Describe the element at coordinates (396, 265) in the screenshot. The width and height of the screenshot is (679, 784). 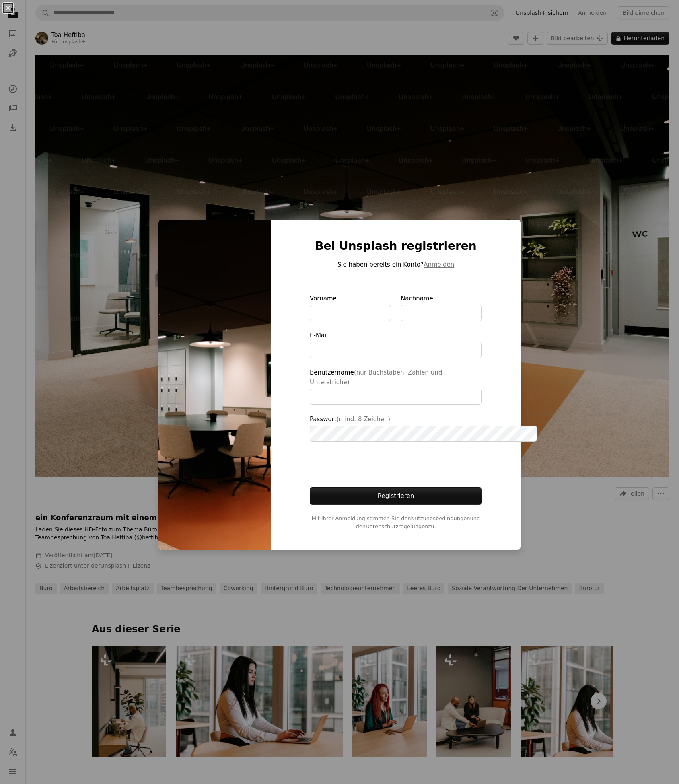
I see `p: Sie haben bereits ein Konto?` at that location.